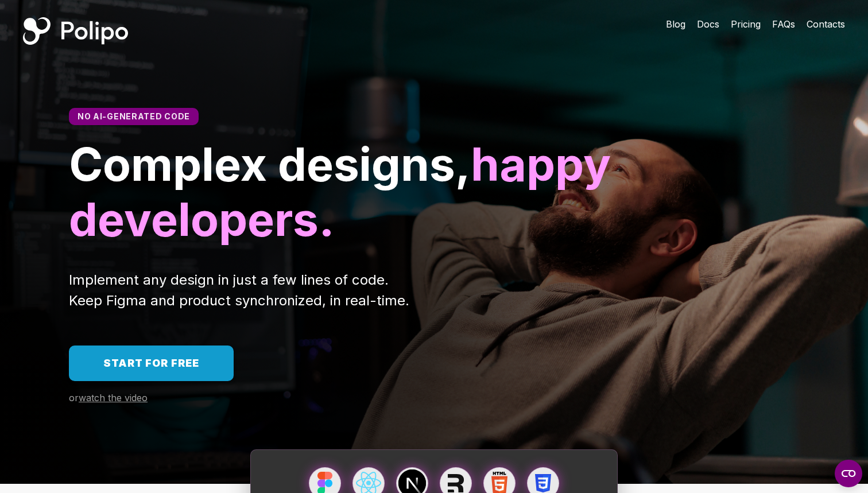 Image resolution: width=868 pixels, height=493 pixels. I want to click on a: Start for free, so click(151, 364).